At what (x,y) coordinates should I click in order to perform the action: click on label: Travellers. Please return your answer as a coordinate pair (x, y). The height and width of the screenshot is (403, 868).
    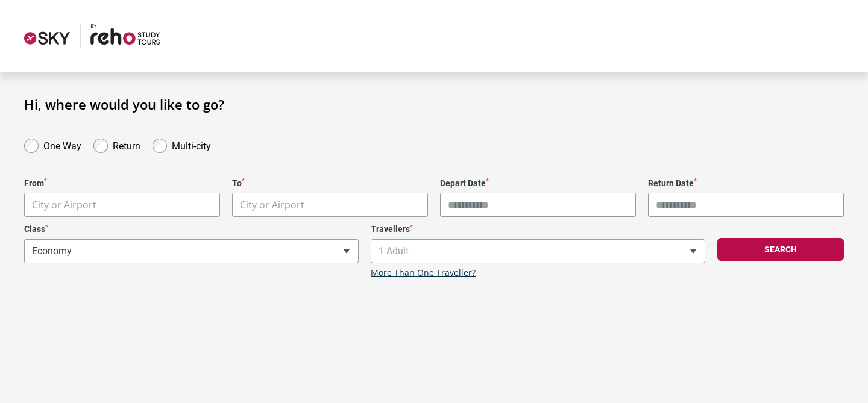
    Looking at the image, I should click on (538, 229).